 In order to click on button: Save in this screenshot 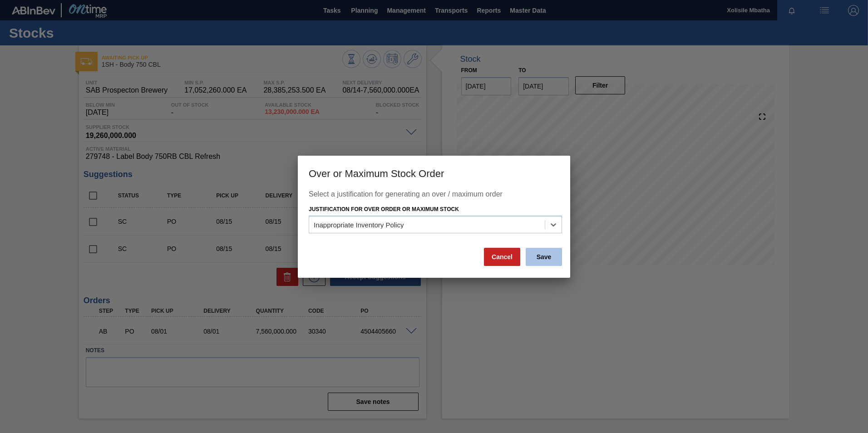, I will do `click(544, 257)`.